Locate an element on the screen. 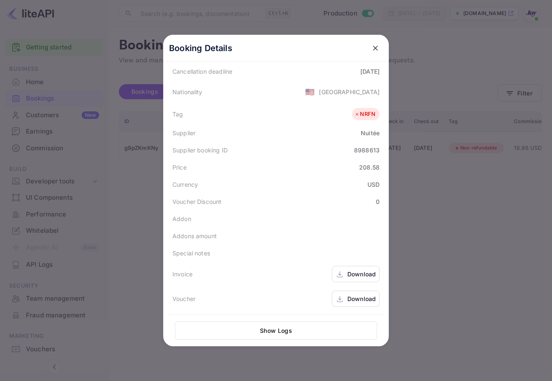  div: Voucher is located at coordinates (184, 298).